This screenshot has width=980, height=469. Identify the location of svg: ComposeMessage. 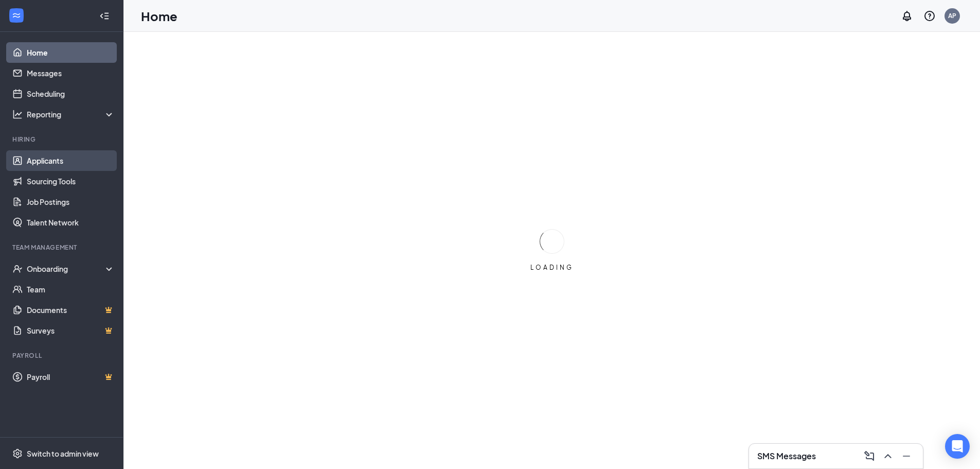
(869, 457).